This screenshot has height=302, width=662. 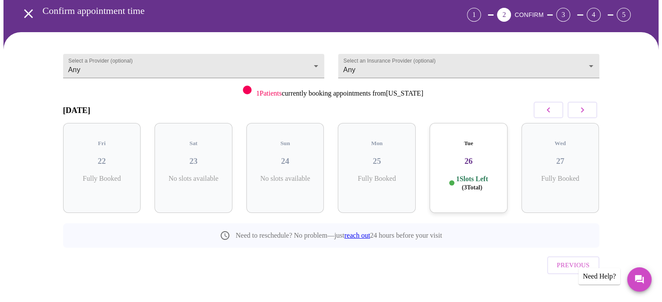 What do you see at coordinates (193, 144) in the screenshot?
I see `h5: Sat` at bounding box center [193, 144].